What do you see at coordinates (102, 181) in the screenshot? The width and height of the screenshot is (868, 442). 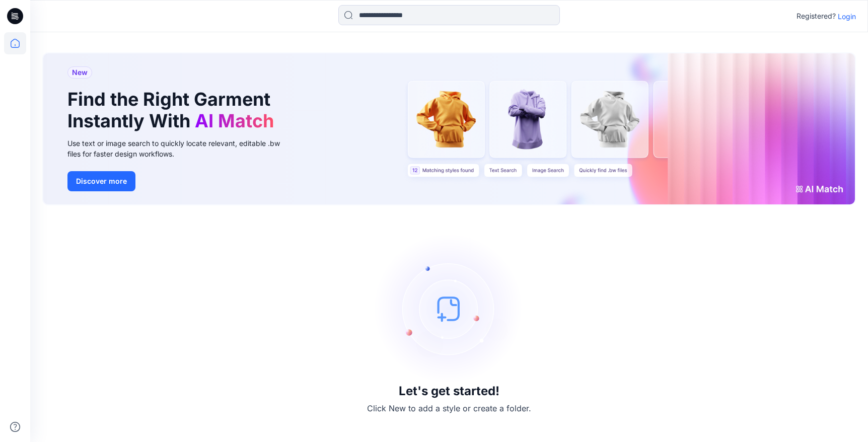 I see `a: Discover more` at bounding box center [102, 181].